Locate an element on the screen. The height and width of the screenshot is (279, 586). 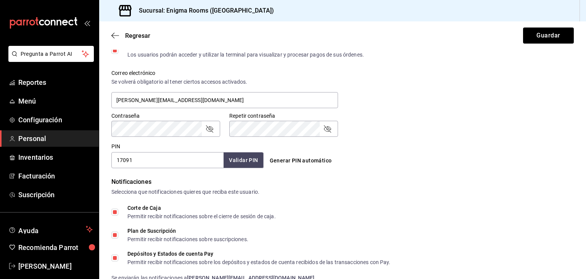
span: Reportes is located at coordinates (55, 82).